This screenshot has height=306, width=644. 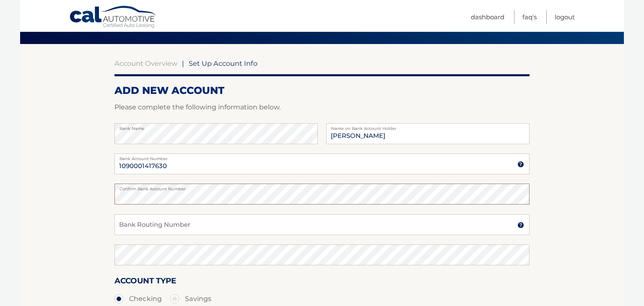 What do you see at coordinates (322, 225) in the screenshot?
I see `input: Bank Routing Number` at bounding box center [322, 225].